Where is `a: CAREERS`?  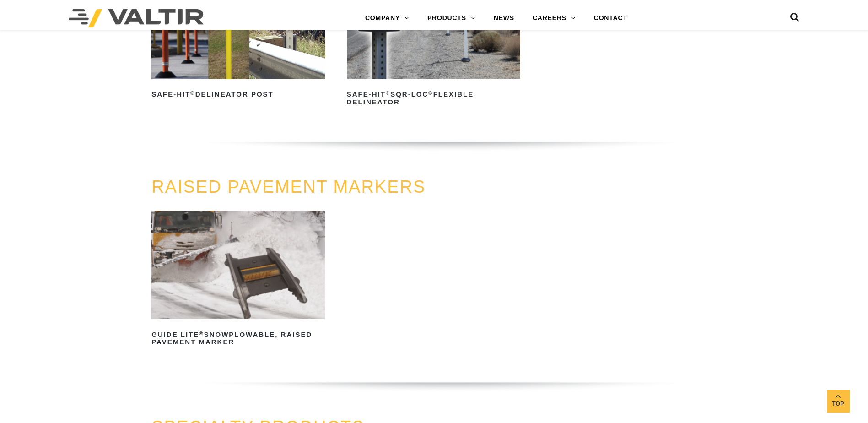
a: CAREERS is located at coordinates (554, 18).